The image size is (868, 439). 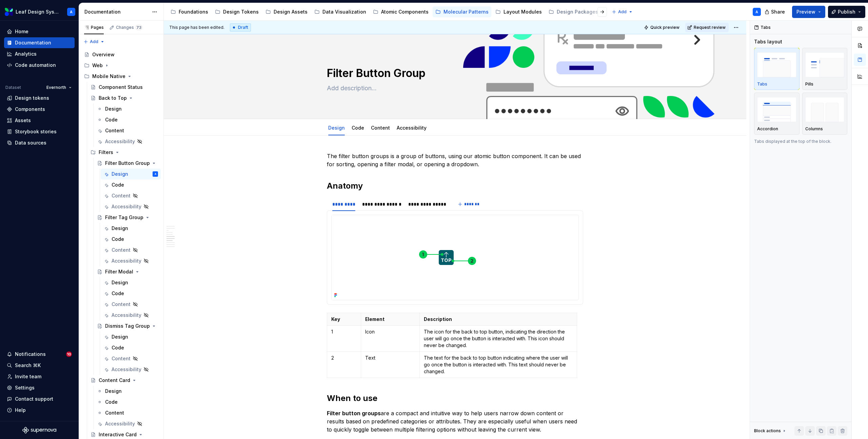 What do you see at coordinates (39, 132) in the screenshot?
I see `a: Storybook stories` at bounding box center [39, 132].